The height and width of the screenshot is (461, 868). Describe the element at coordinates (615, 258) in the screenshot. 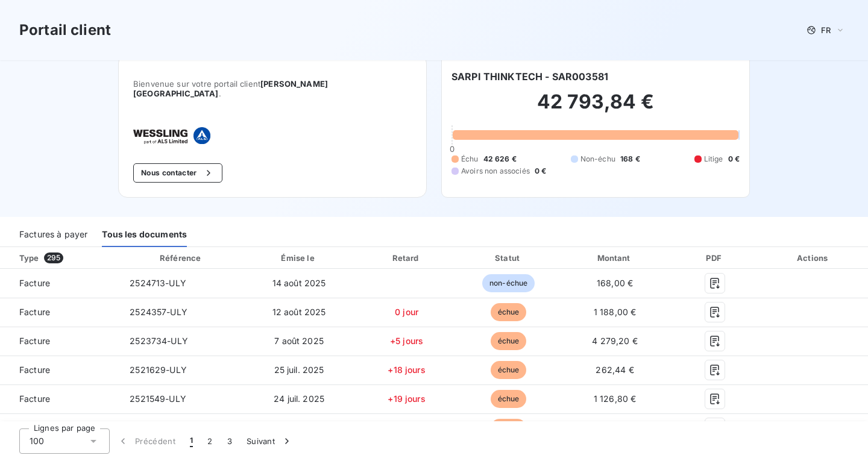

I see `div: Montant` at that location.